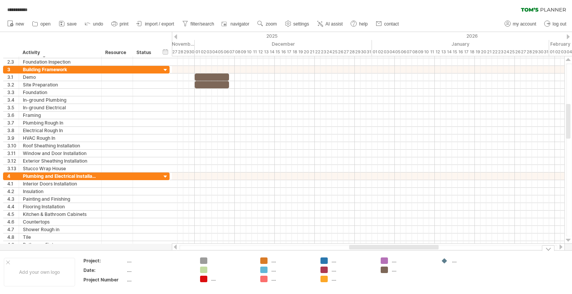  I want to click on div: Monday, 22 December 2025, so click(317, 52).